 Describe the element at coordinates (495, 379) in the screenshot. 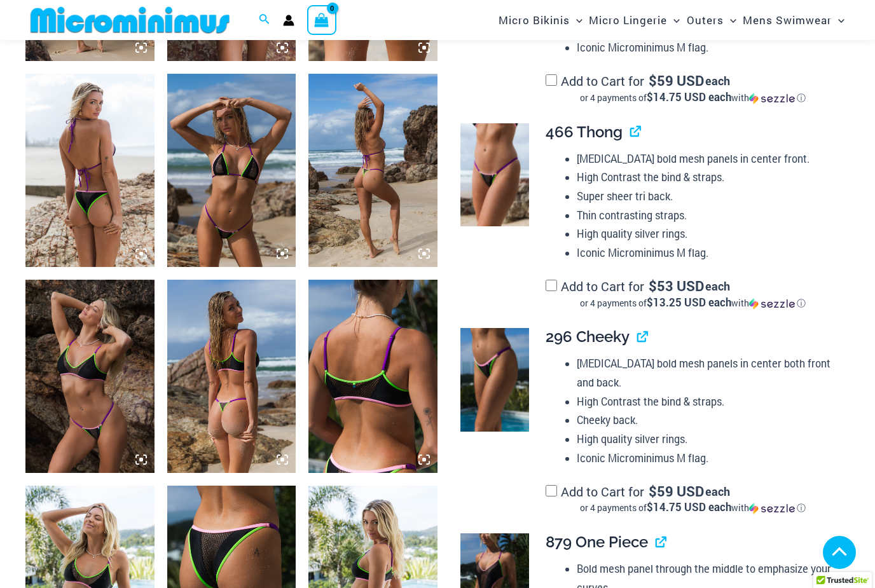

I see `img: Reckless Neon Crush Black Neon 296 Cheeky` at that location.